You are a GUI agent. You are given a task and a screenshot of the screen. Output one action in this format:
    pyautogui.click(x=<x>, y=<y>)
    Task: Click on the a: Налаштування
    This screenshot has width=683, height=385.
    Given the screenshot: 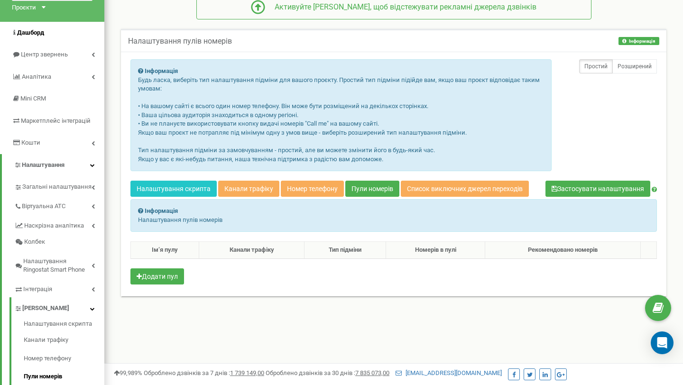 What is the action you would take?
    pyautogui.click(x=53, y=165)
    